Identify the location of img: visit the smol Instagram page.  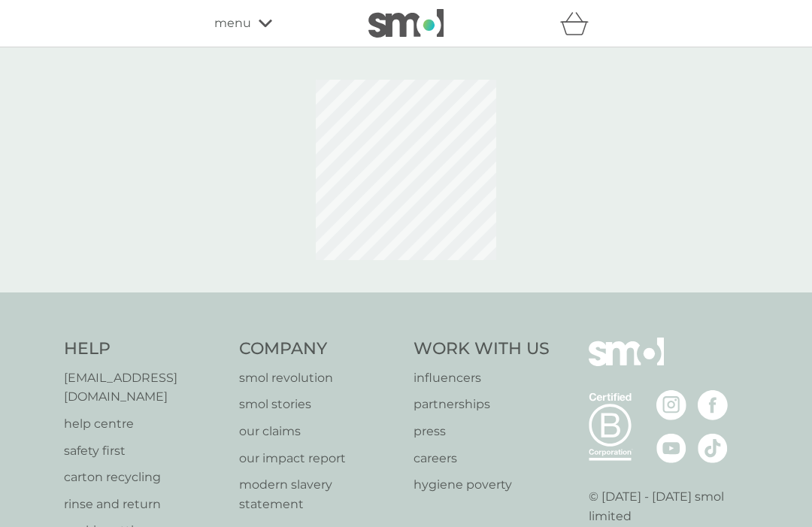
(671, 405).